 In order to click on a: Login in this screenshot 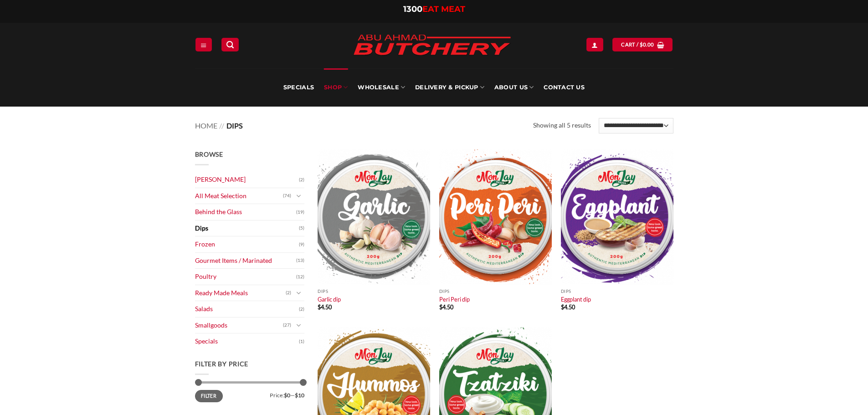, I will do `click(595, 44)`.